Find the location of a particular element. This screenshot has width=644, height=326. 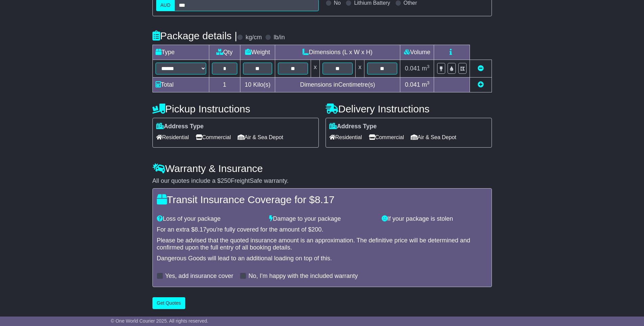

span: 10 is located at coordinates (248, 85).